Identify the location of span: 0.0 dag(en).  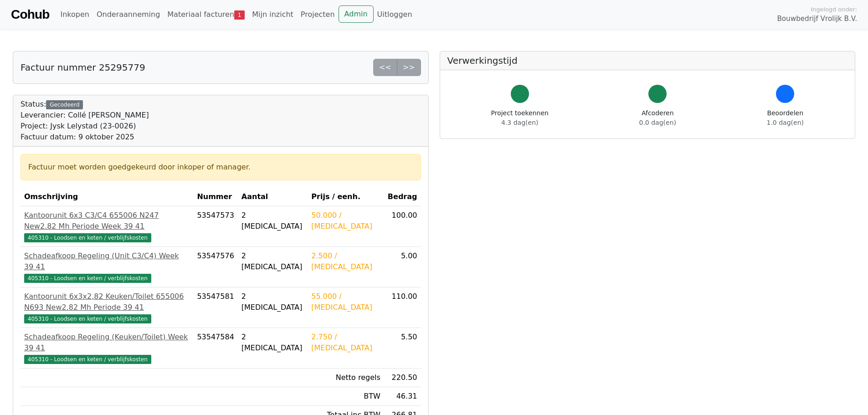
(657, 122).